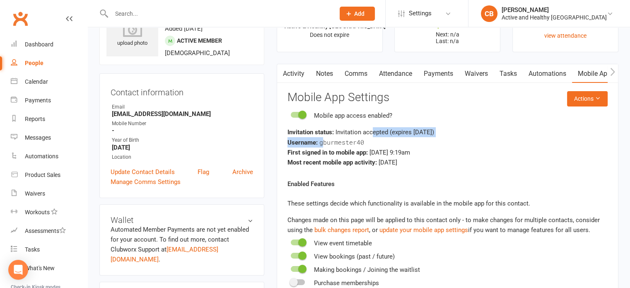 The image size is (630, 288). I want to click on strong: Invitation status:, so click(311, 132).